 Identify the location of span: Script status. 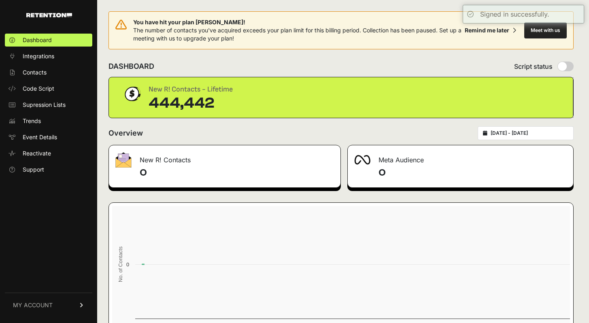
(533, 66).